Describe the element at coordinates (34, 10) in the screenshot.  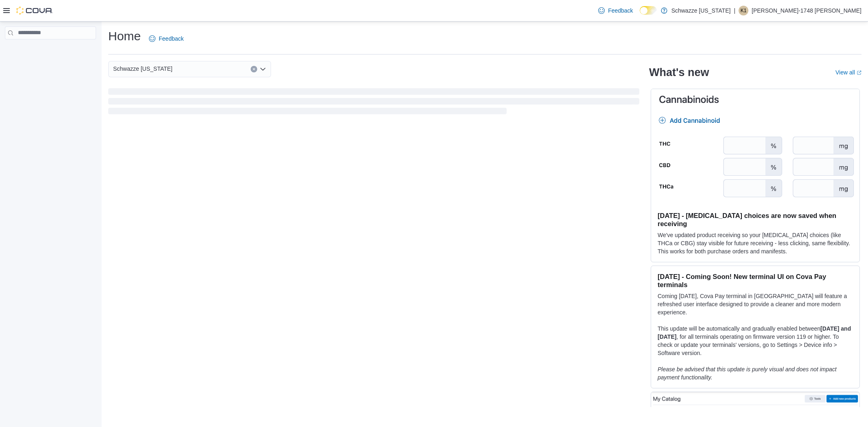
I see `img: Cova` at that location.